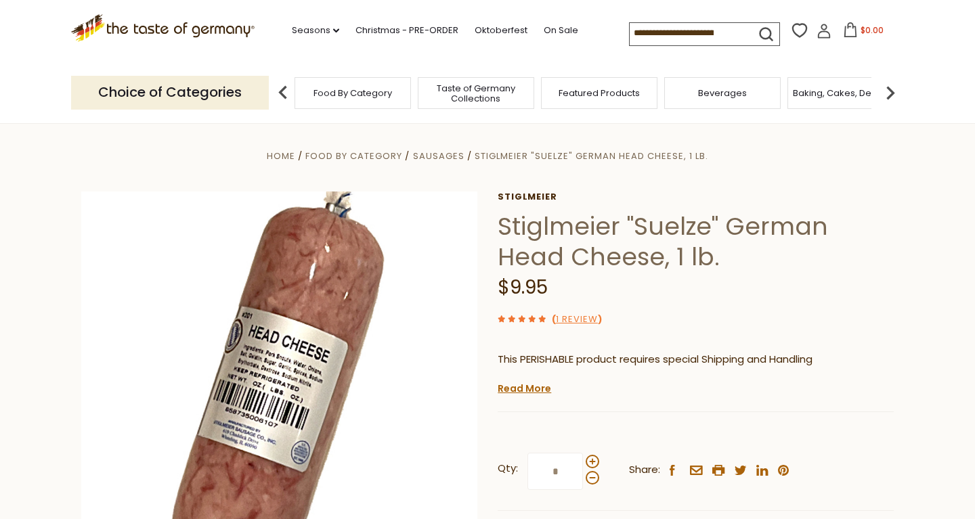 The height and width of the screenshot is (519, 975). I want to click on h1: Stiglmeier "Suelze" German Head Cheese, 1 lb., so click(695, 242).